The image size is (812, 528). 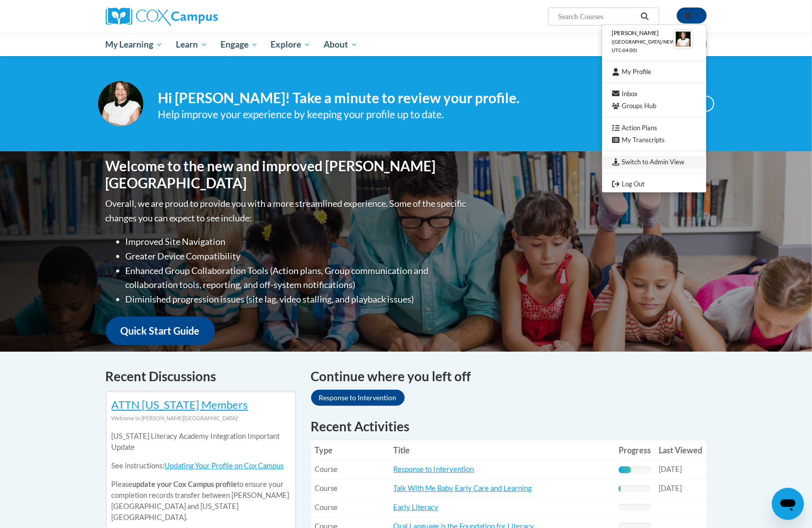 What do you see at coordinates (239, 44) in the screenshot?
I see `a: Engage` at bounding box center [239, 44].